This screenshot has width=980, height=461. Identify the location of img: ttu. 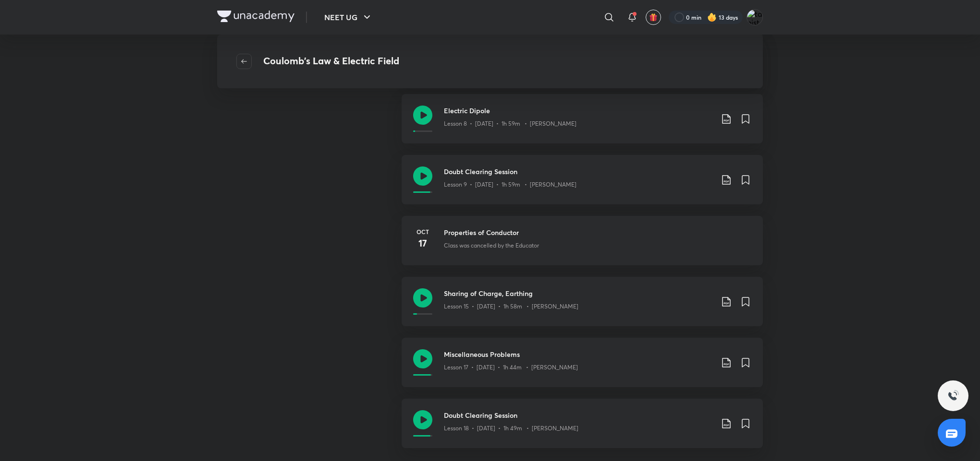
(953, 396).